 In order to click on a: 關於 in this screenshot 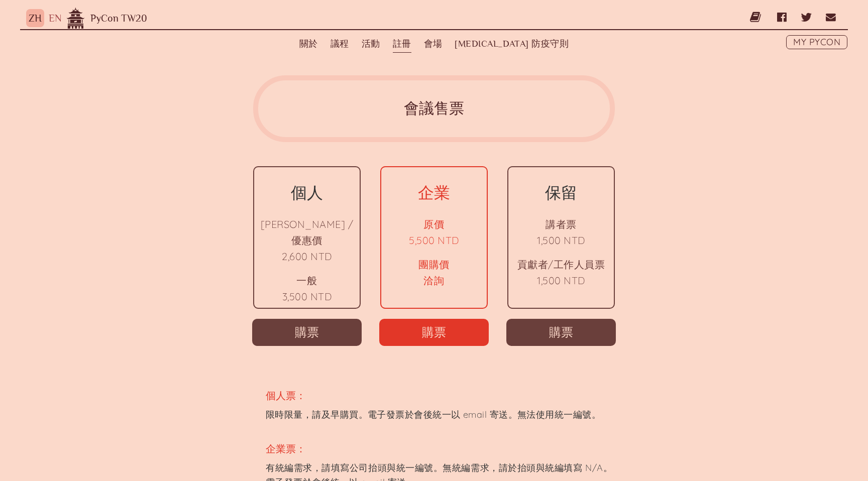, I will do `click(308, 44)`.